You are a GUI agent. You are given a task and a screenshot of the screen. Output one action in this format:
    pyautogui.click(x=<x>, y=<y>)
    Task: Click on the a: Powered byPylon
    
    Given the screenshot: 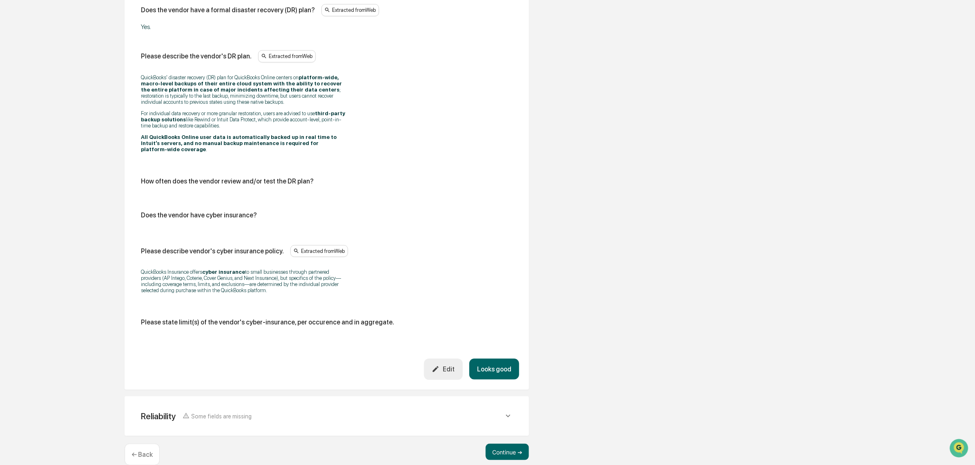 What is the action you would take?
    pyautogui.click(x=78, y=141)
    